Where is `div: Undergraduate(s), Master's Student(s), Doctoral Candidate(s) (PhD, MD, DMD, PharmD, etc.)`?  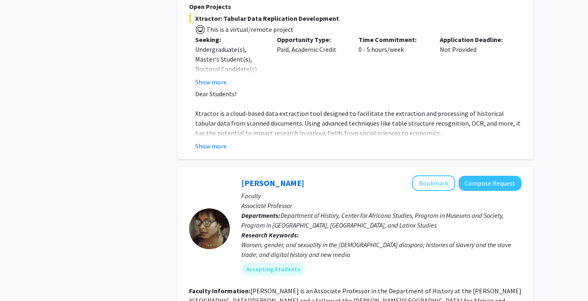
div: Undergraduate(s), Master's Student(s), Doctoral Candidate(s) (PhD, MD, DMD, PharmD, etc.) is located at coordinates (230, 69).